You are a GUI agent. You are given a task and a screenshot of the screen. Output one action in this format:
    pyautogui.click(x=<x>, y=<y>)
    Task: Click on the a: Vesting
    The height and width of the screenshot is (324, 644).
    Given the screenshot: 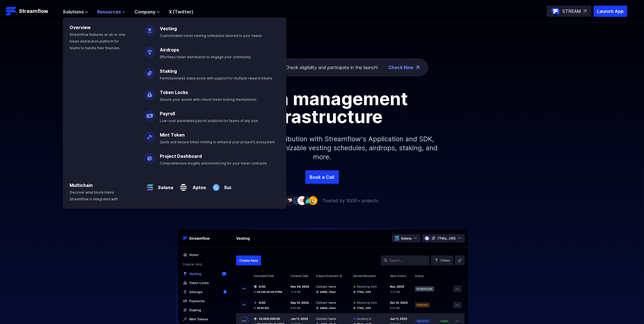 What is the action you would take?
    pyautogui.click(x=168, y=29)
    